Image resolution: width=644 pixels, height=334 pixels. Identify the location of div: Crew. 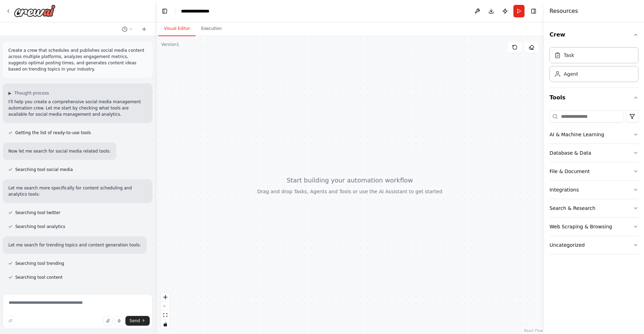
(594, 66).